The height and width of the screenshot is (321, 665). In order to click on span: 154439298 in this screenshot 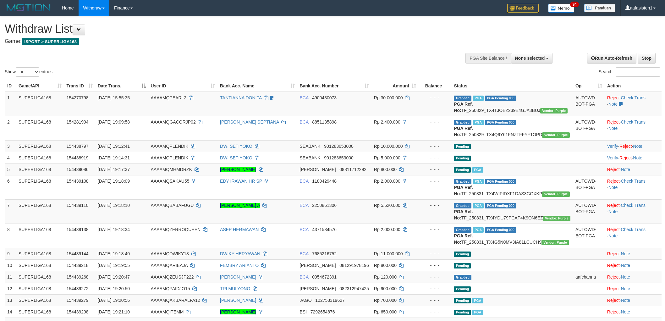, I will do `click(78, 312)`.